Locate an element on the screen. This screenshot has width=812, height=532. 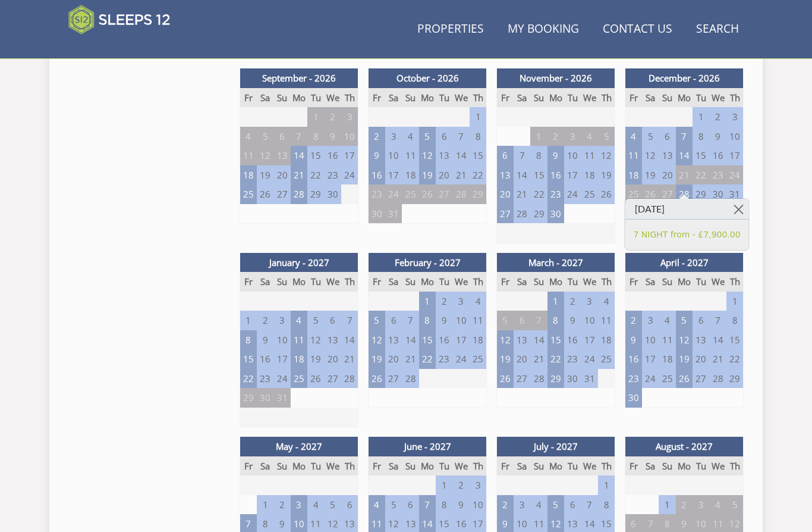
th: December - 2026 is located at coordinates (684, 78).